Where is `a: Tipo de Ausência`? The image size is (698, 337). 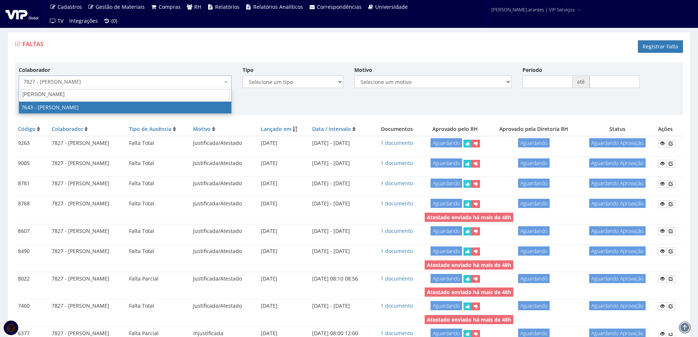
a: Tipo de Ausência is located at coordinates (150, 129).